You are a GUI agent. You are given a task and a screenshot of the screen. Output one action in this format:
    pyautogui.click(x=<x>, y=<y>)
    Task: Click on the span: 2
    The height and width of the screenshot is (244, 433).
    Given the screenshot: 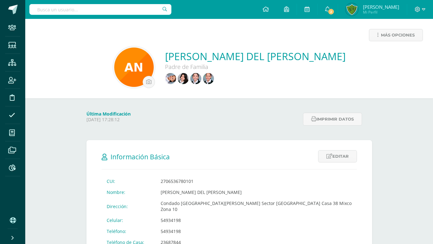 What is the action you would take?
    pyautogui.click(x=331, y=12)
    